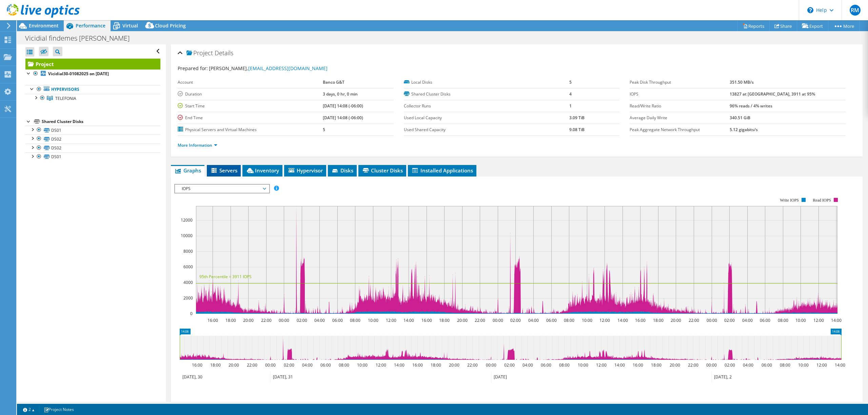  I want to click on a: More, so click(843, 26).